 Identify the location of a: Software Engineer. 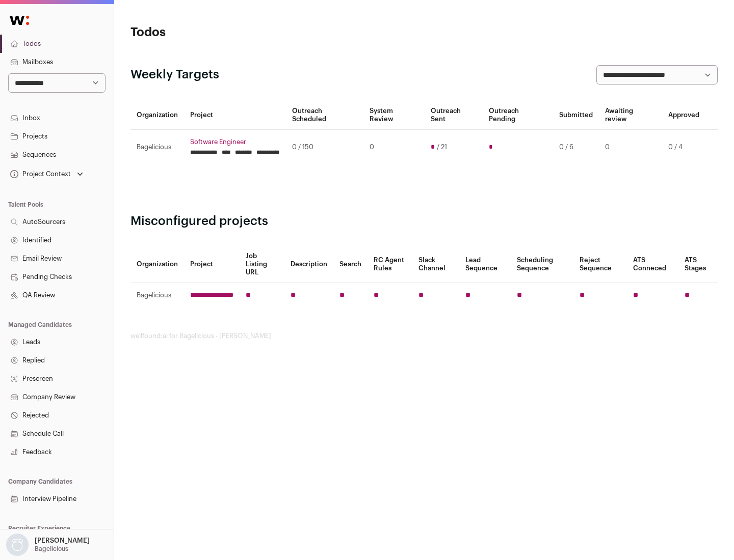
(235, 142).